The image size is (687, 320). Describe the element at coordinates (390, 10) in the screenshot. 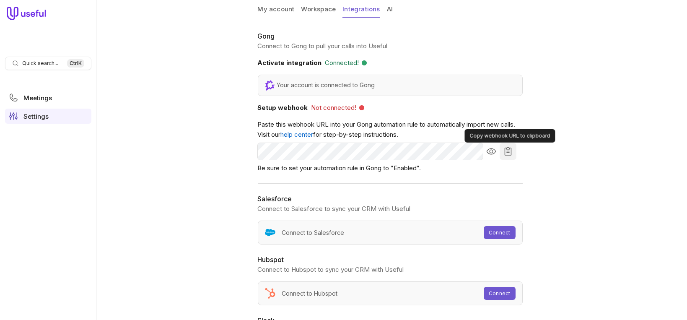

I see `a: AI` at that location.